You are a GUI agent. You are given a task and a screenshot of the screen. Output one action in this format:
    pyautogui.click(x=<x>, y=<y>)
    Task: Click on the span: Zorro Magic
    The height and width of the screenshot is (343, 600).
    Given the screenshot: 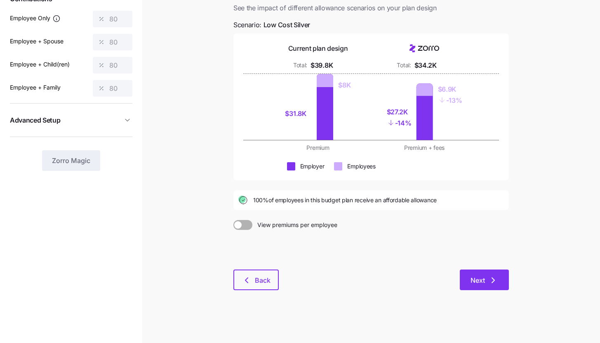 What is the action you would take?
    pyautogui.click(x=71, y=160)
    